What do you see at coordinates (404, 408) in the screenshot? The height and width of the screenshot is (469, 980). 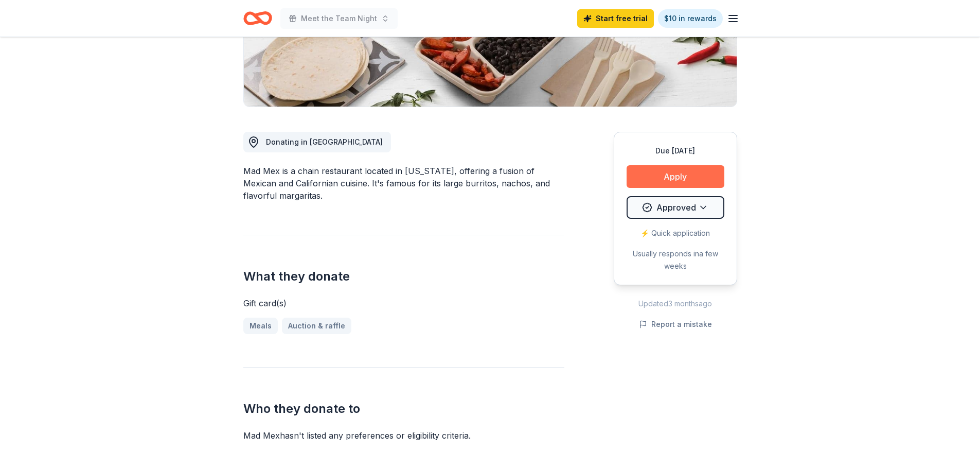 I see `h2: Who they donate to` at bounding box center [404, 408].